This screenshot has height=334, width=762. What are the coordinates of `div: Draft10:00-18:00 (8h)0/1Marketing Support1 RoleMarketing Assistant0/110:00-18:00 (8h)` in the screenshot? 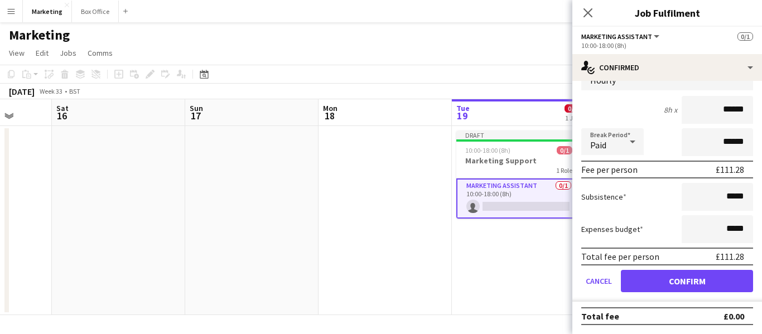 It's located at (519, 175).